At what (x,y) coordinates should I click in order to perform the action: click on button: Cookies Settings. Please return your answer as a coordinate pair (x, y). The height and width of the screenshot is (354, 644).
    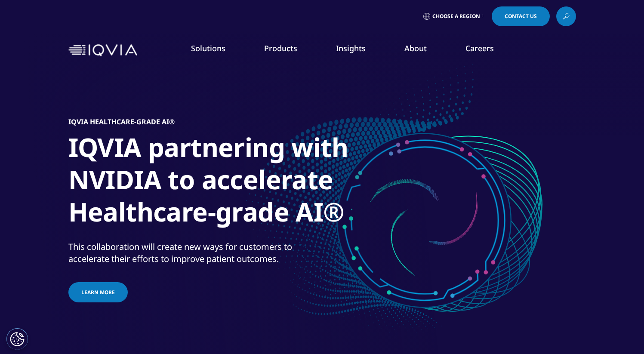
    Looking at the image, I should click on (18, 338).